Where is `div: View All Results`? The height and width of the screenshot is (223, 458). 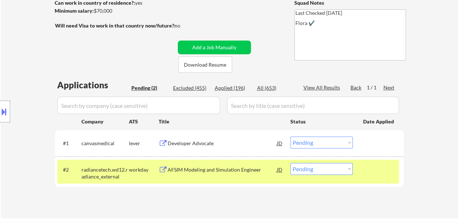
div: View All Results is located at coordinates (322, 88).